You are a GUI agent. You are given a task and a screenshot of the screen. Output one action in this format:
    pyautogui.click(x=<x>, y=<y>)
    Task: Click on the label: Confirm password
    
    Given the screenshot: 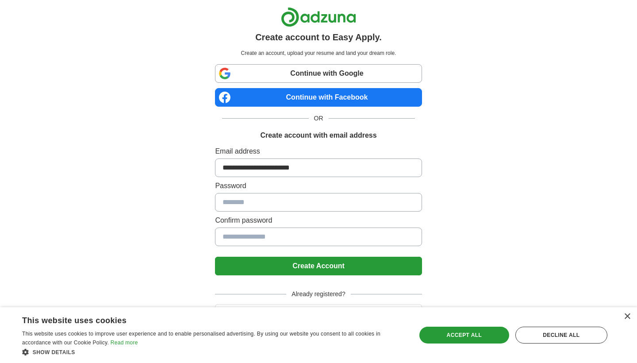 What is the action you would take?
    pyautogui.click(x=318, y=220)
    